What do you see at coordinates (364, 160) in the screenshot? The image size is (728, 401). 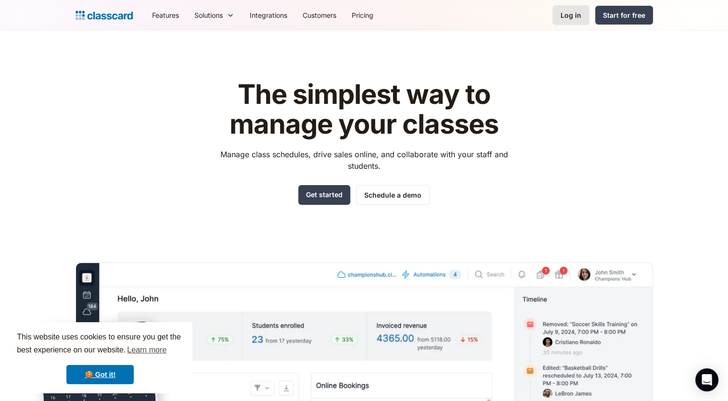 I see `p: Manage class schedules, drive sales online, and collaborate with your staff and students.` at bounding box center [364, 160].